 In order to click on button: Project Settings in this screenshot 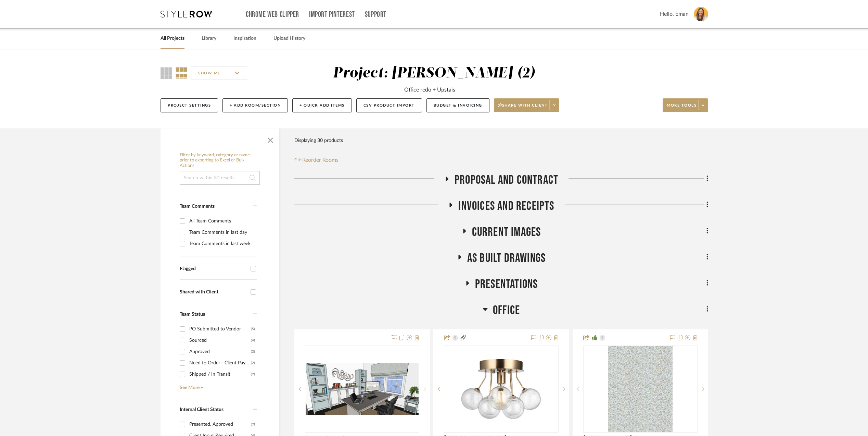, I will do `click(190, 105)`.